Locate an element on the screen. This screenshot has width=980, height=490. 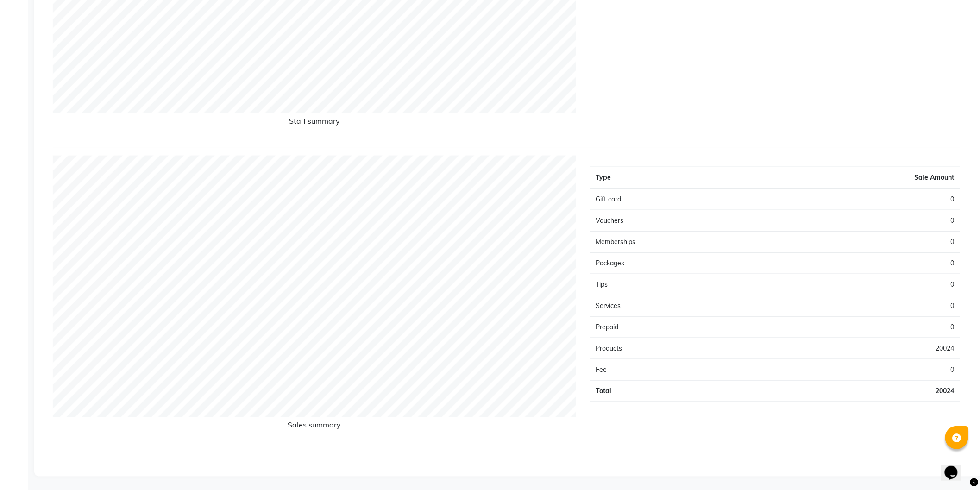
td: Fee is located at coordinates (682, 370).